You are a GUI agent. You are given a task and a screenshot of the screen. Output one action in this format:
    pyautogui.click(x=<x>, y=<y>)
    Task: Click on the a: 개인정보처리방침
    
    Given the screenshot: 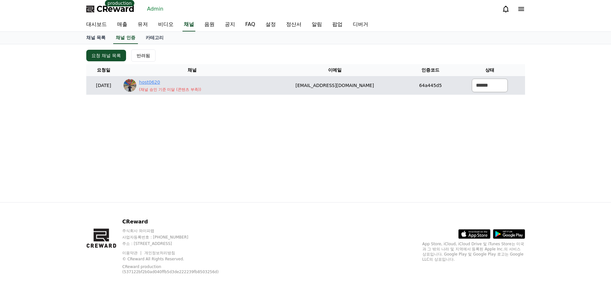 What is the action you would take?
    pyautogui.click(x=160, y=253)
    